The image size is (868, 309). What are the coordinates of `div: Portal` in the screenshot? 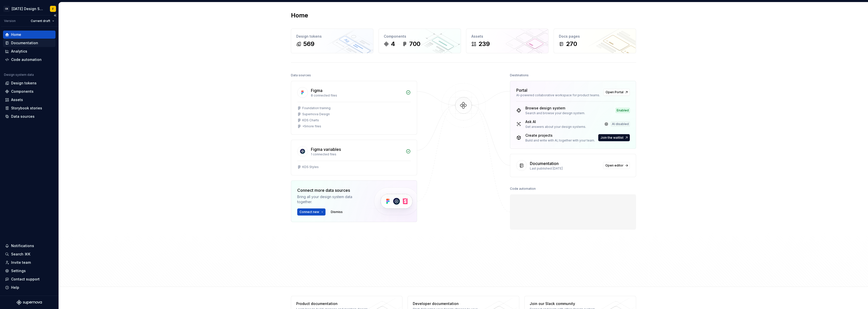 It's located at (522, 90).